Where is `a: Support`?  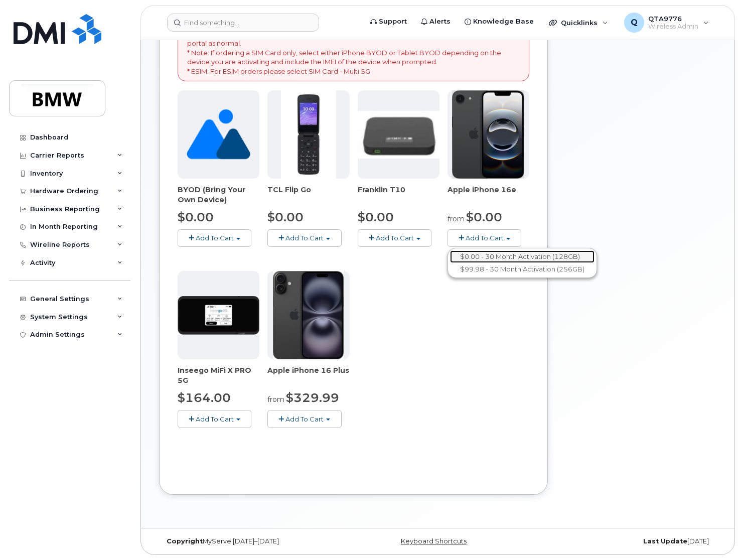 a: Support is located at coordinates (388, 22).